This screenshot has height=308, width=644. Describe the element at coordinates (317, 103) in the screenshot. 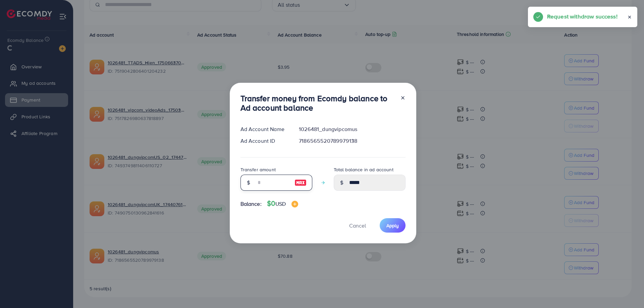

I see `h3: Transfer money from Ecomdy balance to Ad account balance` at that location.